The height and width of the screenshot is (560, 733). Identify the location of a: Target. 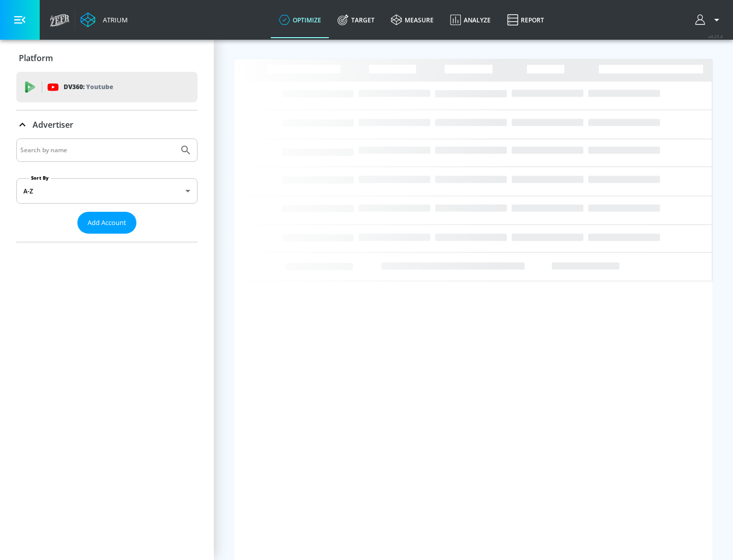
(355, 20).